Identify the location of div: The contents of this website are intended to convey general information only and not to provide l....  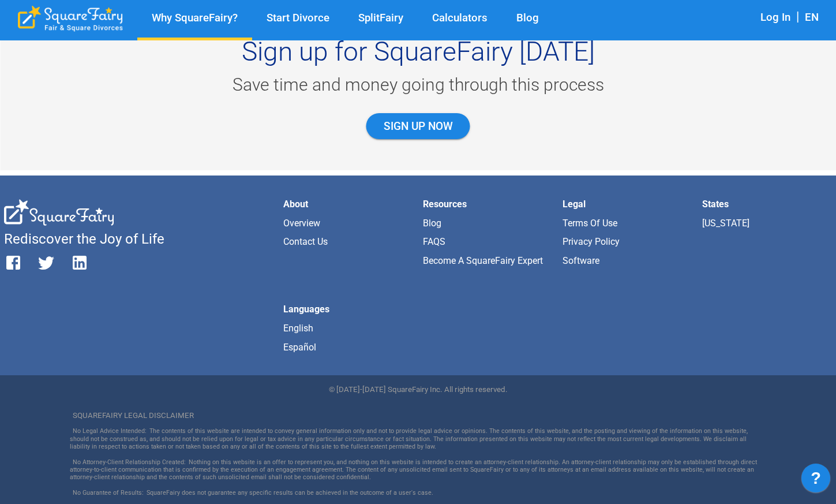
(418, 454).